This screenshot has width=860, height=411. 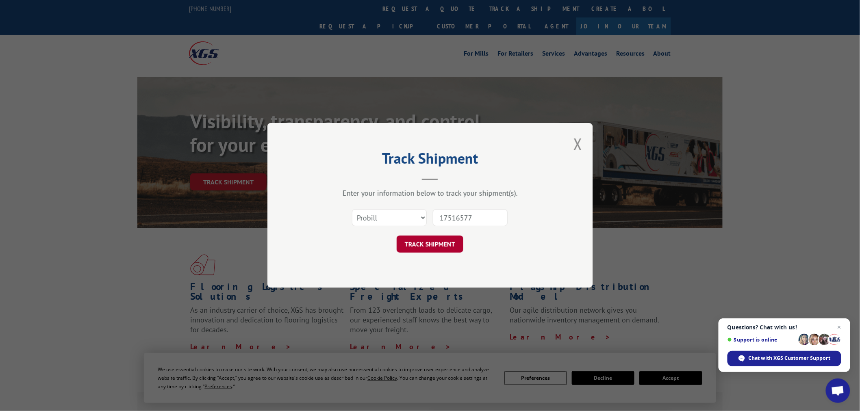 What do you see at coordinates (430, 193) in the screenshot?
I see `div: Enter your information below to track your shipment(s).` at bounding box center [430, 193].